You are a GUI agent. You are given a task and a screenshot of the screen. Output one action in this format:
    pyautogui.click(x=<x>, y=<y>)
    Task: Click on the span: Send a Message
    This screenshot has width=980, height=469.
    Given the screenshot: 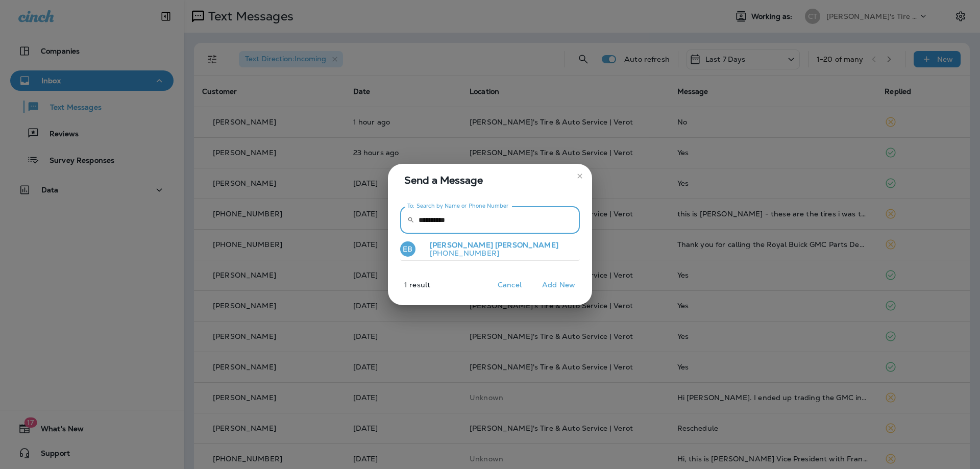 What is the action you would take?
    pyautogui.click(x=492, y=180)
    